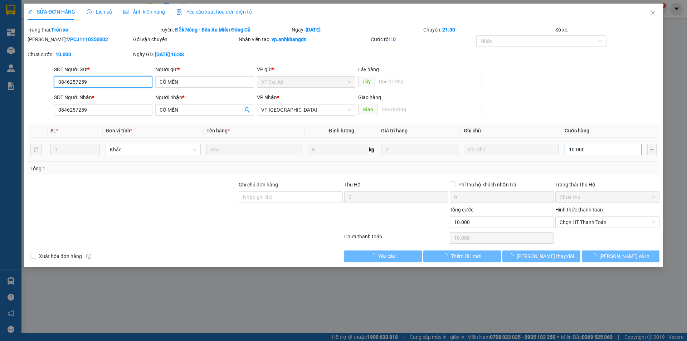 This screenshot has height=341, width=687. Describe the element at coordinates (372, 150) in the screenshot. I see `span: kg` at that location.